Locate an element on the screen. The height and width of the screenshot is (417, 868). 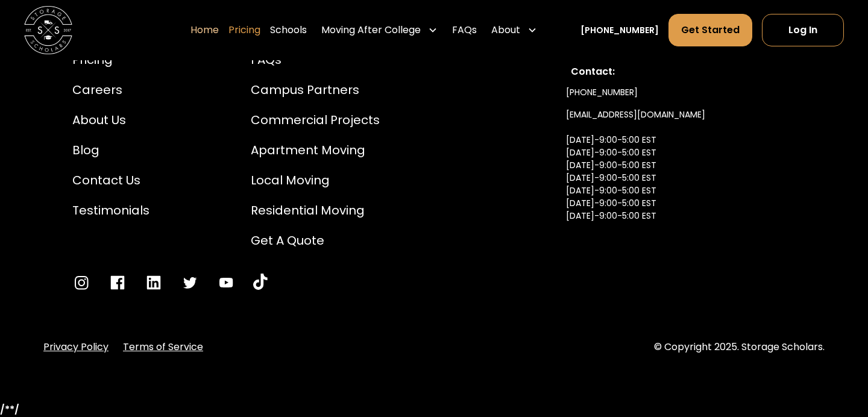
div: About Us is located at coordinates (111, 120).